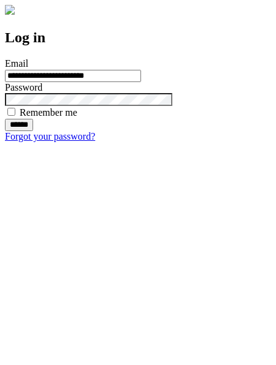 Image resolution: width=276 pixels, height=365 pixels. What do you see at coordinates (50, 136) in the screenshot?
I see `a: Forgot your password?` at bounding box center [50, 136].